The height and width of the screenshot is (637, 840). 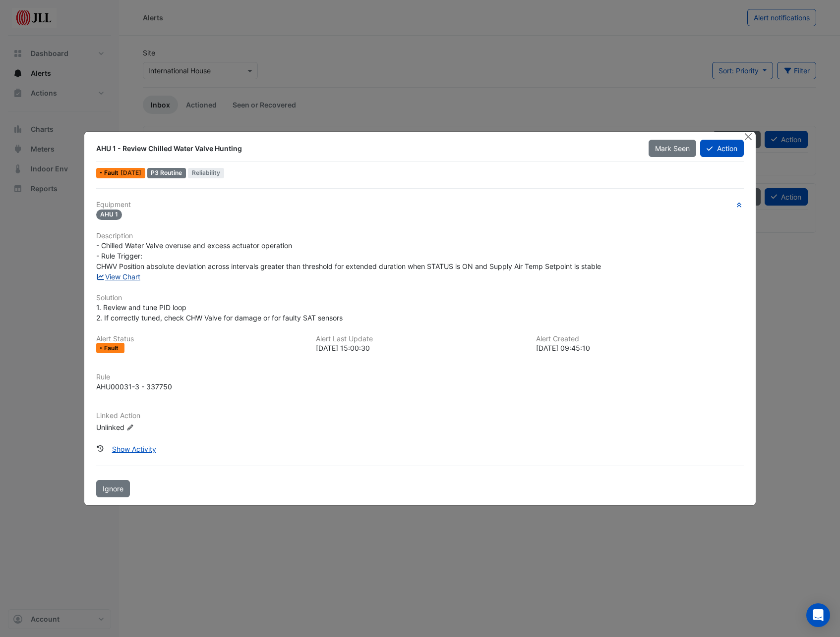 What do you see at coordinates (672, 149) in the screenshot?
I see `button: Mark Seen` at bounding box center [672, 149].